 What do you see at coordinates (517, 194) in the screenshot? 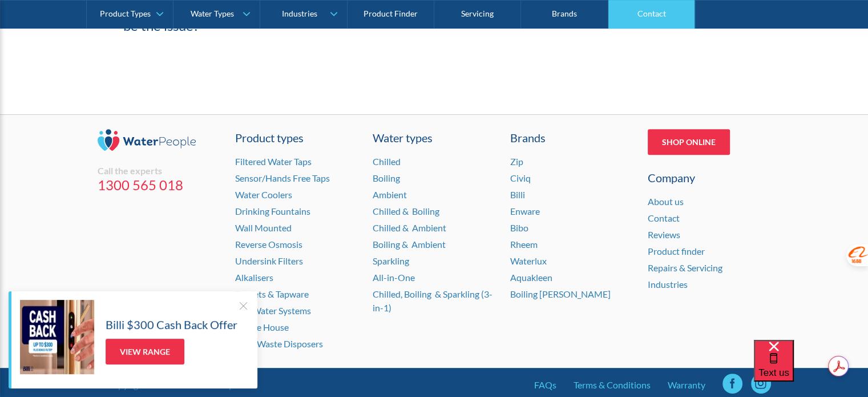
I see `a: Billi` at bounding box center [517, 194].